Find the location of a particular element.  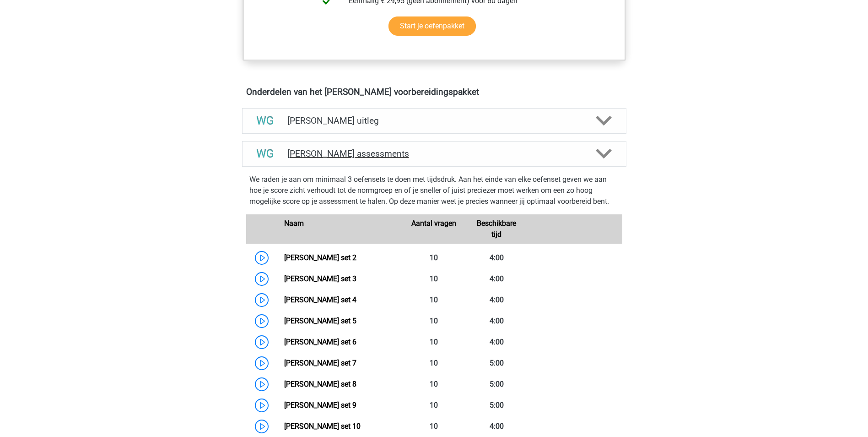

img: watson glaser uitleg is located at coordinates (265, 121).